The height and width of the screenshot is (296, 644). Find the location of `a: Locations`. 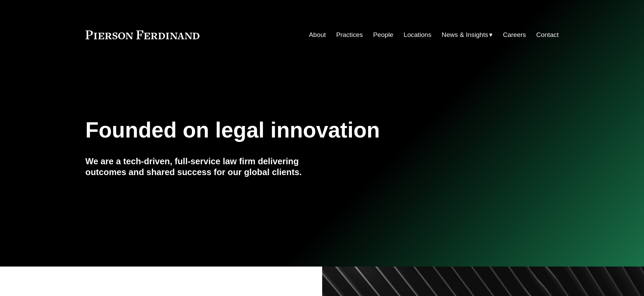

a: Locations is located at coordinates (418, 35).